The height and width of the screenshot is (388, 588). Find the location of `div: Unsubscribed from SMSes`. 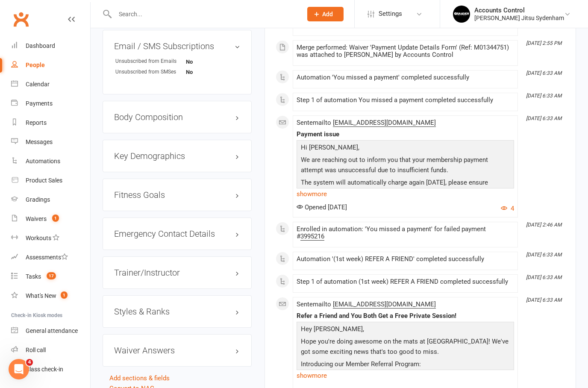

div: Unsubscribed from SMSes is located at coordinates (151, 72).